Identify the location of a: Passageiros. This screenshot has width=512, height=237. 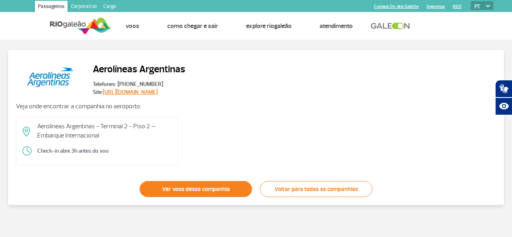
(51, 7).